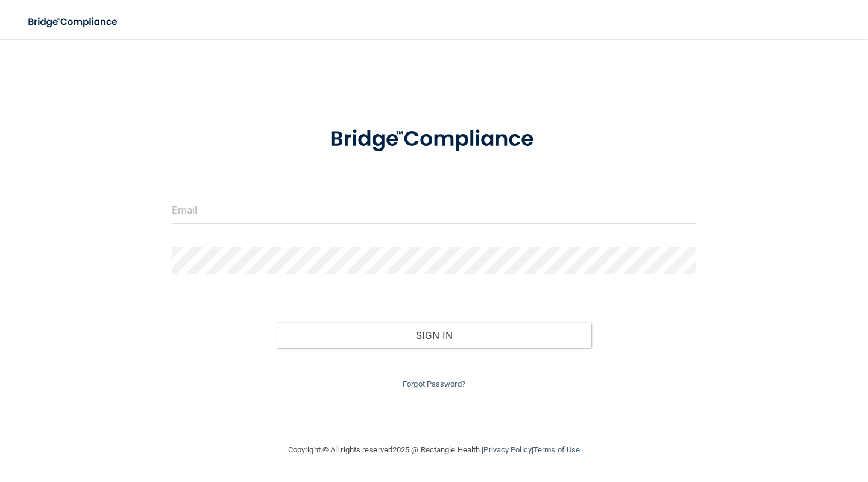 This screenshot has width=868, height=482. I want to click on input: Email, so click(434, 210).